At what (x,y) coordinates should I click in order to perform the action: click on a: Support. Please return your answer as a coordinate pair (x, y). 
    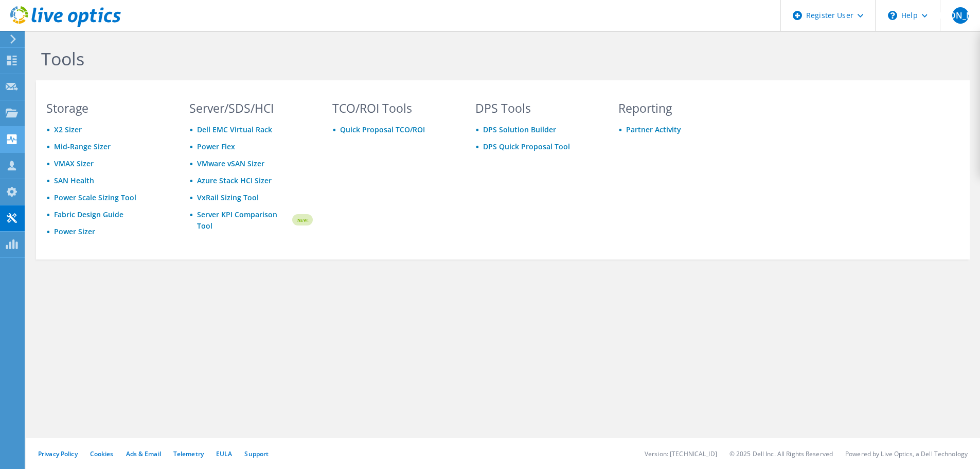
    Looking at the image, I should click on (256, 453).